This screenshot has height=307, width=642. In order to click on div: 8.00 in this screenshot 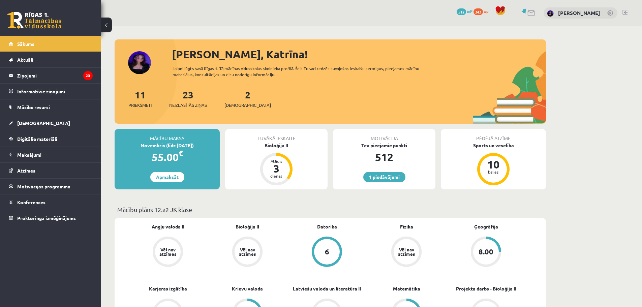, I will do `click(486, 252)`.